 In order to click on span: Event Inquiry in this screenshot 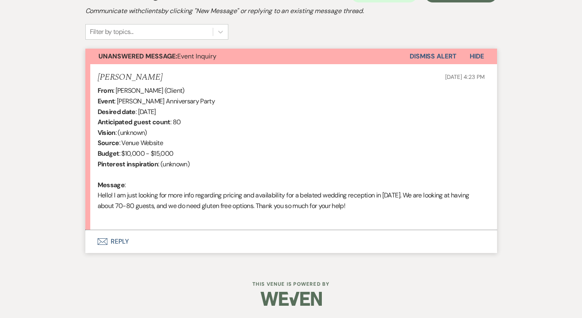, I will do `click(157, 56)`.